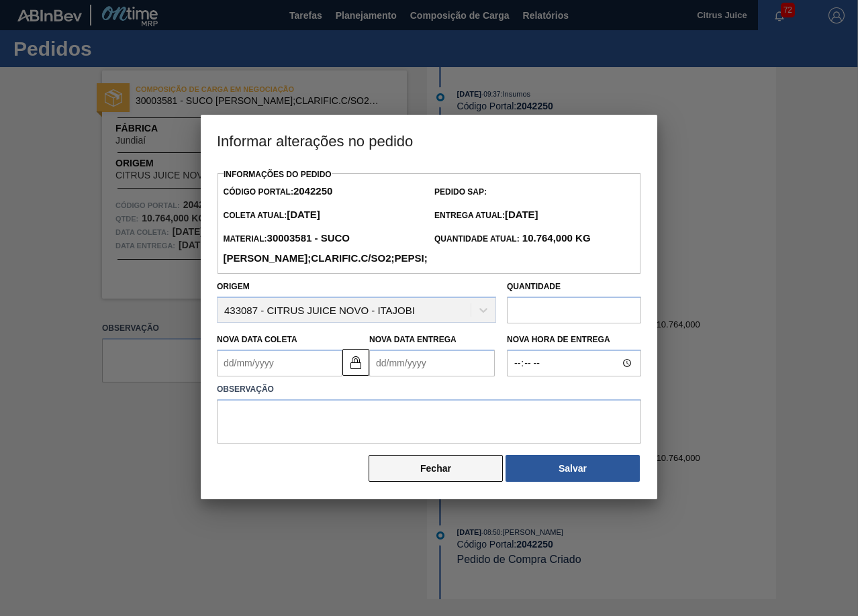  I want to click on button: Fechar, so click(436, 468).